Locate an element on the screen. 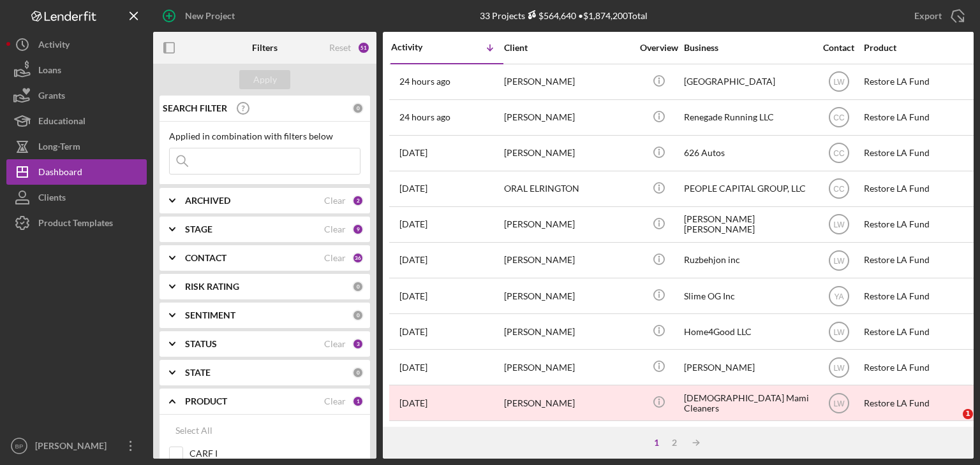 The image size is (980, 465). button: Clients is located at coordinates (76, 197).